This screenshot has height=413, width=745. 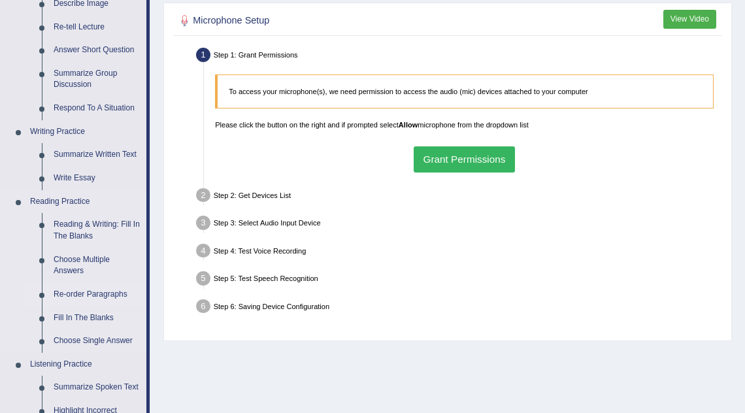 I want to click on div: Step 4: Test Voice Recording, so click(x=458, y=252).